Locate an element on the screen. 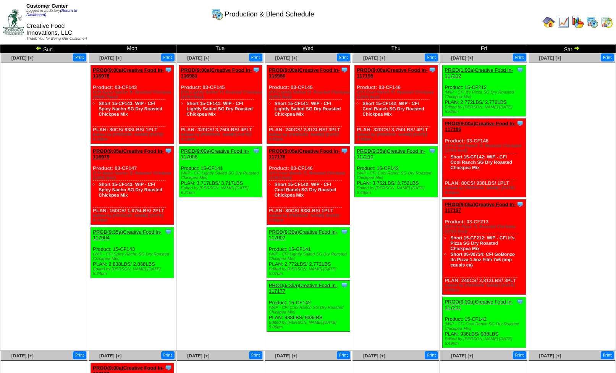 The image size is (616, 373). div: Product: 03-CF143 PLAN: 80CS / 938LBS / 1PLT is located at coordinates (132, 105).